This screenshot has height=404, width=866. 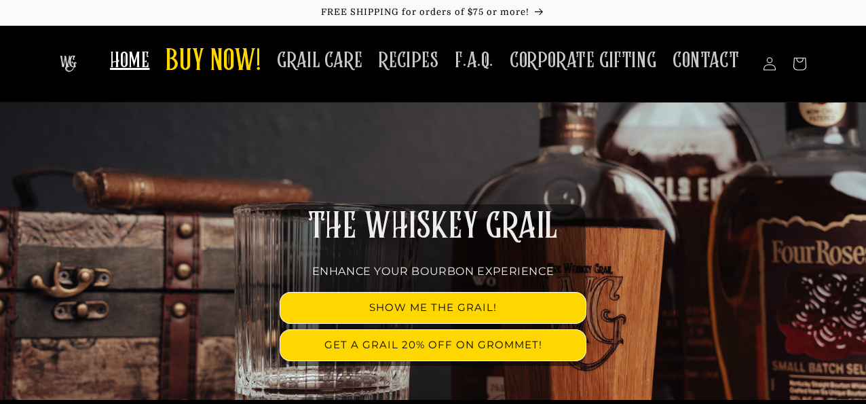 What do you see at coordinates (433, 12) in the screenshot?
I see `p: FREE SHIPPING for orders of $75 or more!` at bounding box center [433, 12].